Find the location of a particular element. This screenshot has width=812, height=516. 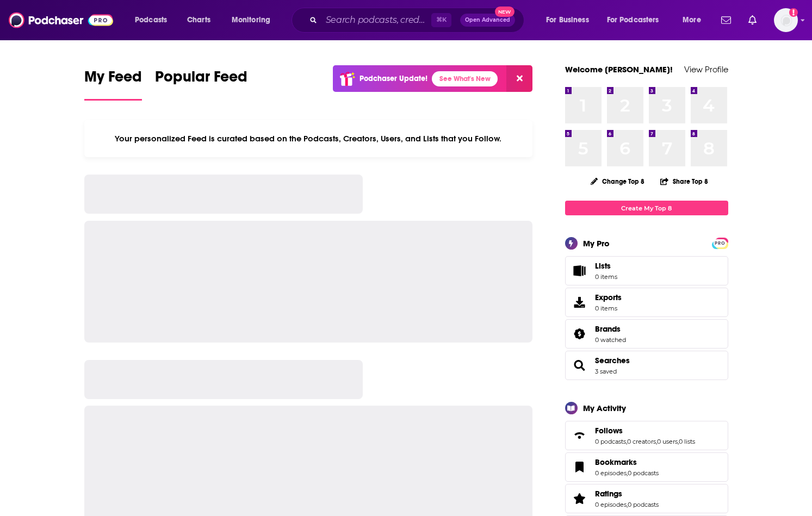

input: Search podcasts, credits, & more... is located at coordinates (376, 20).